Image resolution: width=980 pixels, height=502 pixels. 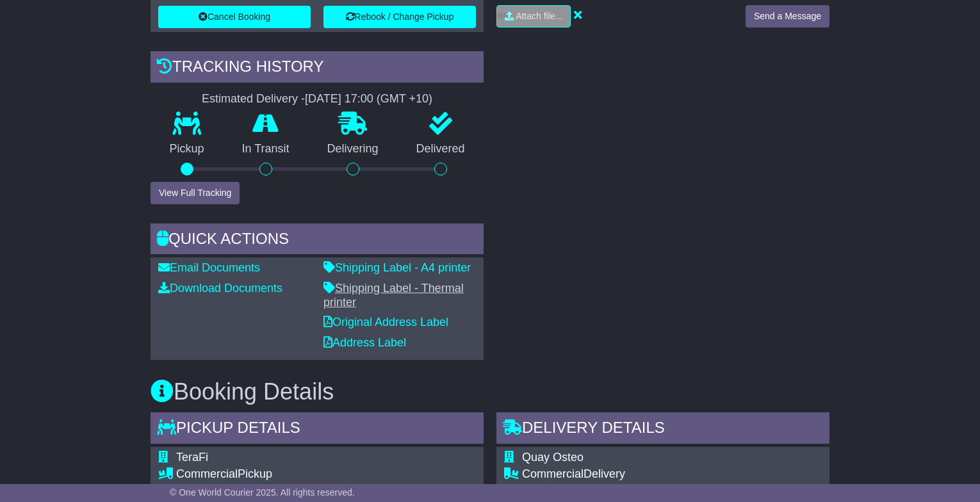 What do you see at coordinates (787, 16) in the screenshot?
I see `button: Send a Message` at bounding box center [787, 16].